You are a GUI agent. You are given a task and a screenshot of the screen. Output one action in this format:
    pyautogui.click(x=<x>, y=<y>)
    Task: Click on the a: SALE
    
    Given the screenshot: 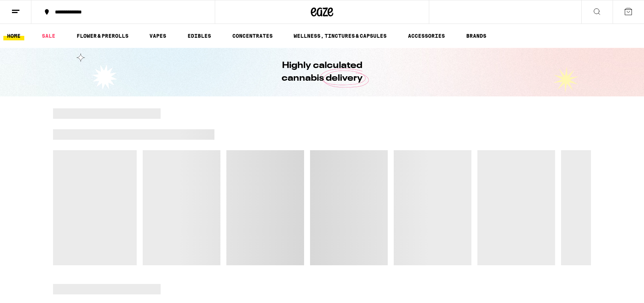 What is the action you would take?
    pyautogui.click(x=48, y=36)
    